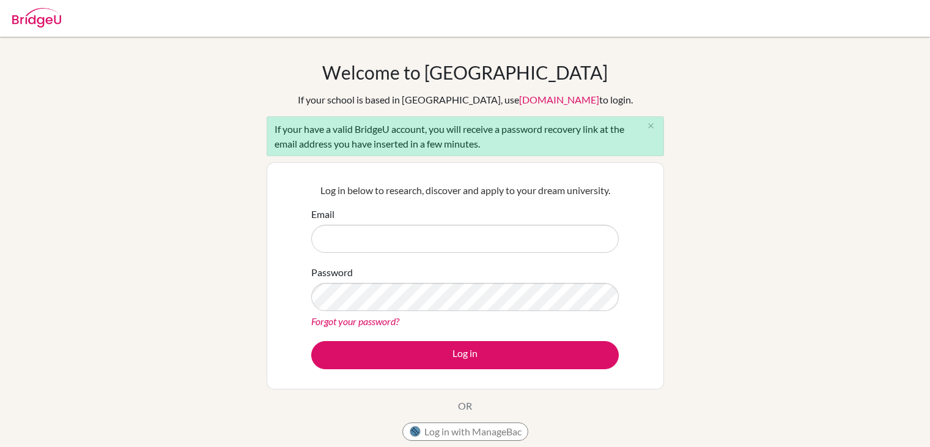 This screenshot has width=930, height=447. Describe the element at coordinates (465, 355) in the screenshot. I see `button: Log in` at that location.